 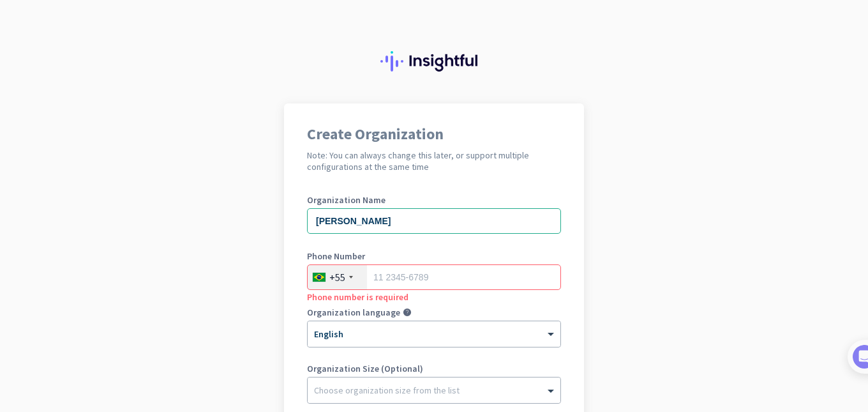 I want to click on i: help, so click(x=407, y=312).